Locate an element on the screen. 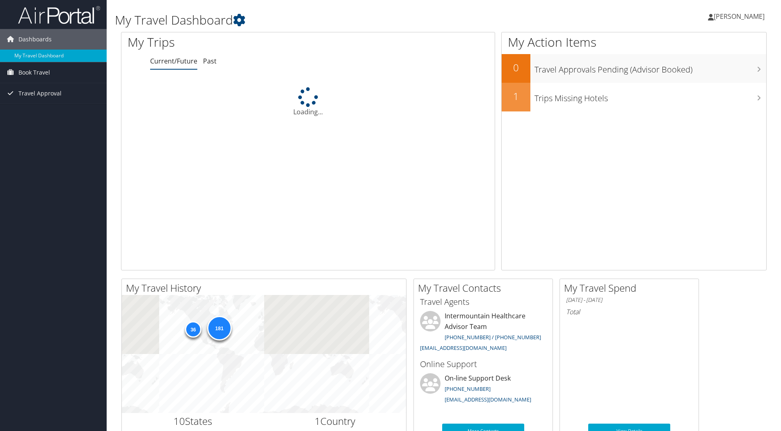 The height and width of the screenshot is (431, 781). img: airportal-logo.png is located at coordinates (59, 15).